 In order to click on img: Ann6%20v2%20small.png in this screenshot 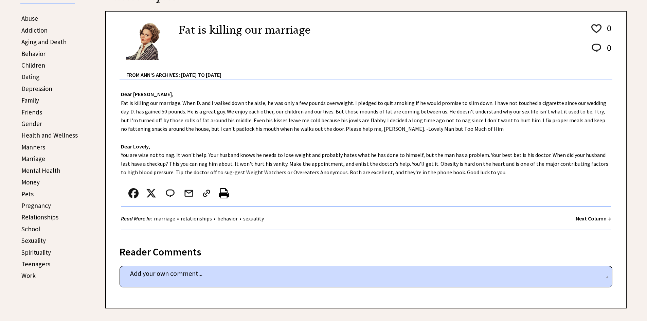, I will do `click(147, 41)`.